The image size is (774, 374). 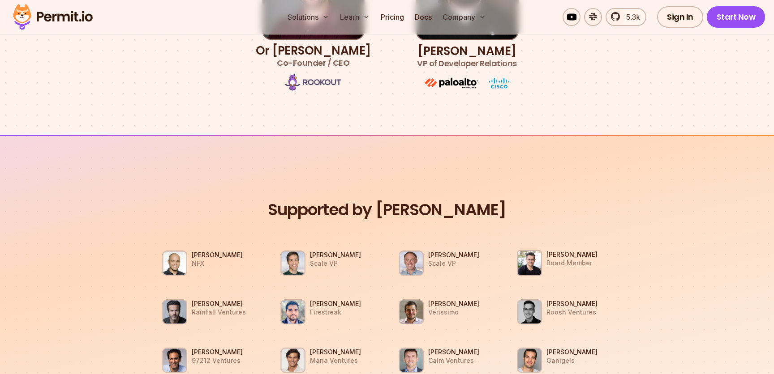 What do you see at coordinates (53, 17) in the screenshot?
I see `img: Permit logo` at bounding box center [53, 17].